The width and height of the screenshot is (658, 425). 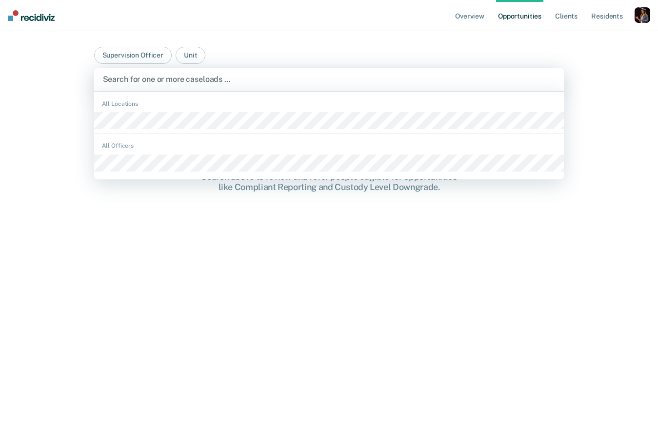 What do you see at coordinates (31, 16) in the screenshot?
I see `img: Recidiviz` at bounding box center [31, 16].